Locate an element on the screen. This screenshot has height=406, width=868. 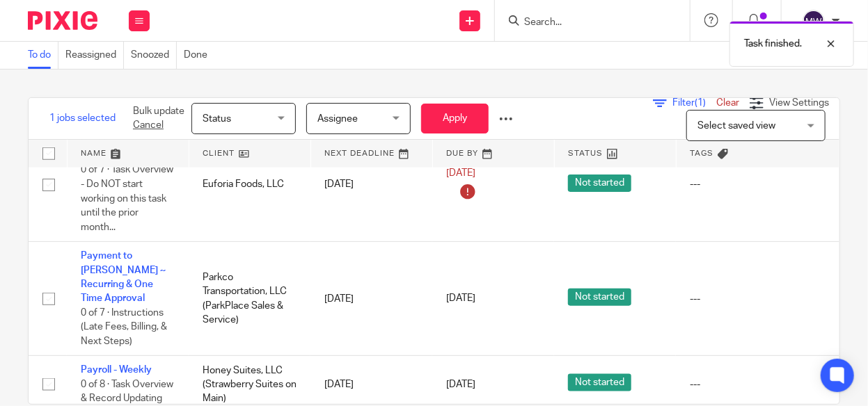
button: Apply is located at coordinates (455, 118).